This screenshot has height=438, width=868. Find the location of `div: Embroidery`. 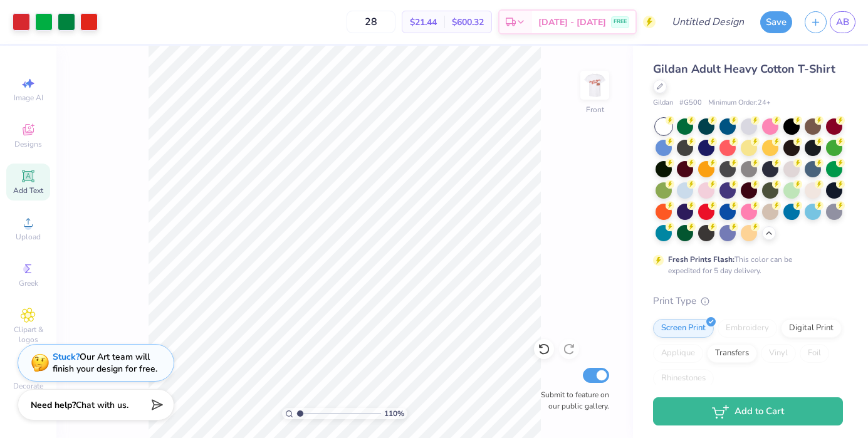

div: Embroidery is located at coordinates (748, 328).